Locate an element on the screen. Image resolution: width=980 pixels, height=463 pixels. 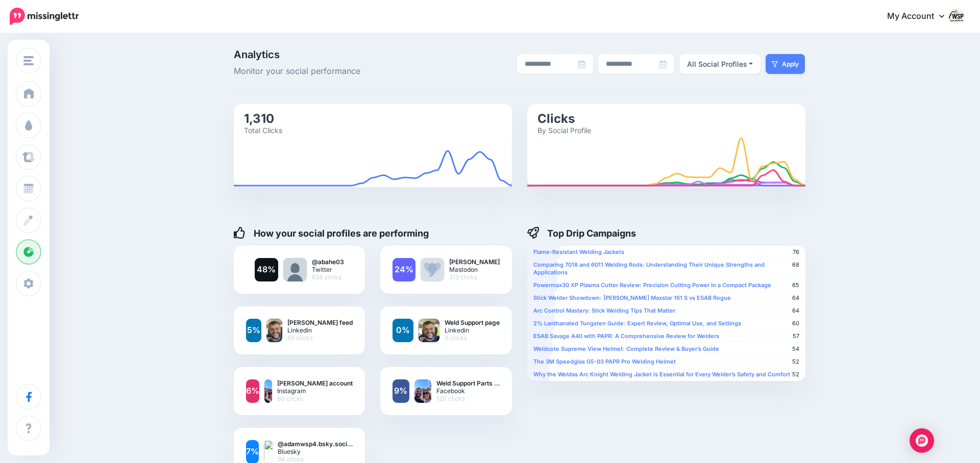
h4: Top Drip Campaigns is located at coordinates (582, 233).